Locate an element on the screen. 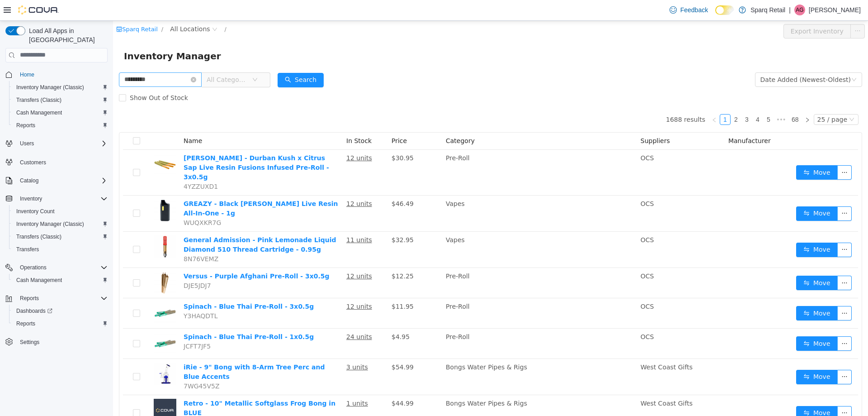 This screenshot has width=868, height=416. span: Y3HAQDTL is located at coordinates (88, 295).